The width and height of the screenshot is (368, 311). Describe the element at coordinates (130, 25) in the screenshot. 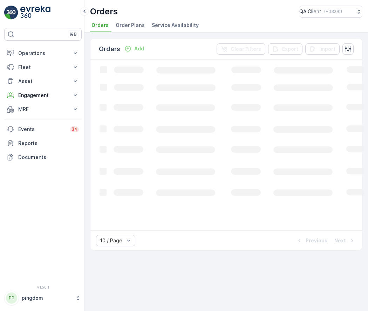

I see `span: Order Plans` at that location.